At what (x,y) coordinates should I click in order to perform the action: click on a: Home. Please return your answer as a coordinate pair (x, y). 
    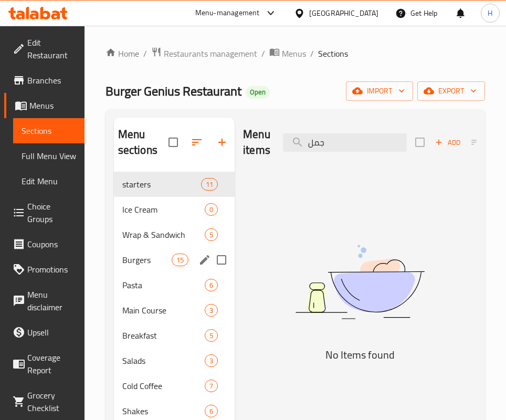
    Looking at the image, I should click on (122, 53).